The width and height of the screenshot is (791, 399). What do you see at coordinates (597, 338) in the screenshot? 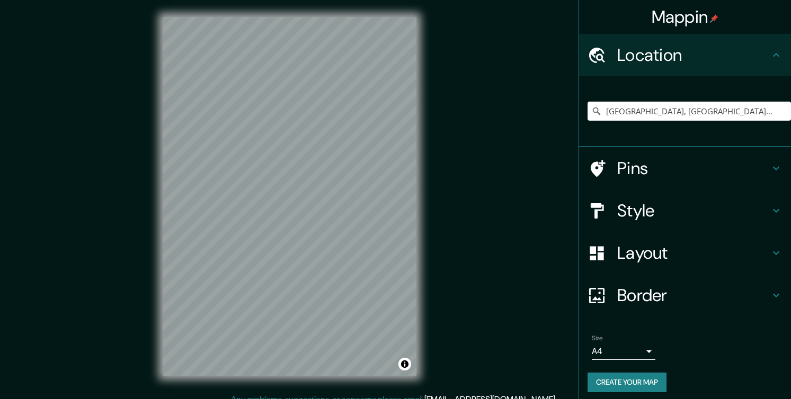
I see `label: Size` at bounding box center [597, 338].